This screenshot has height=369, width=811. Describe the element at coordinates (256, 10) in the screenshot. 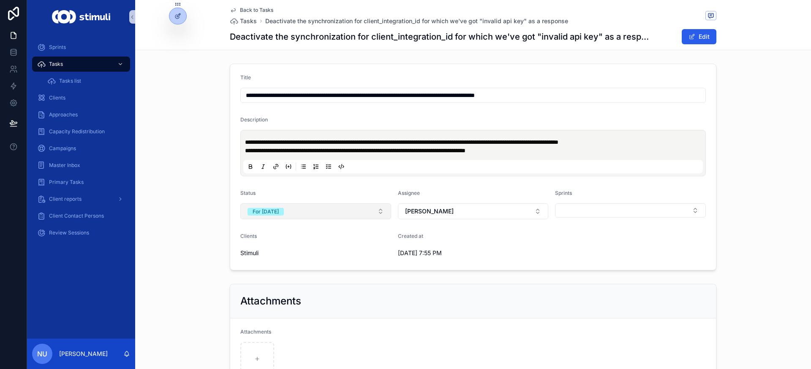

I see `span: Back to Tasks` at that location.